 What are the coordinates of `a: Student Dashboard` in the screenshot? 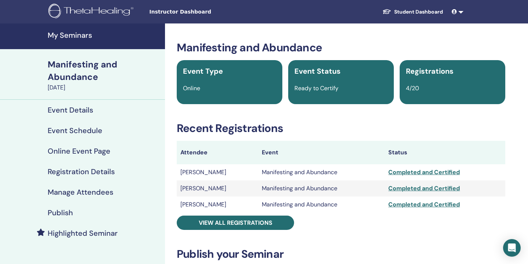 It's located at (413, 12).